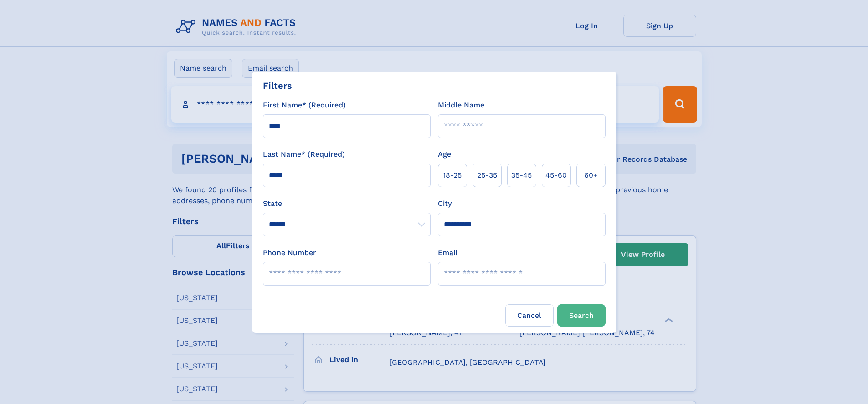 The height and width of the screenshot is (404, 868). What do you see at coordinates (581, 315) in the screenshot?
I see `button: Search` at bounding box center [581, 315].